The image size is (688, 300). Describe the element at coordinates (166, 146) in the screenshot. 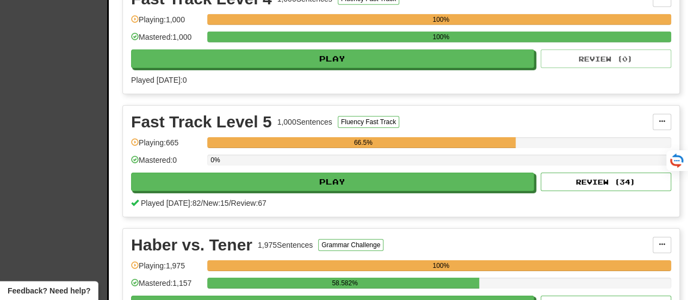

I see `div: Playing: 665` at that location.